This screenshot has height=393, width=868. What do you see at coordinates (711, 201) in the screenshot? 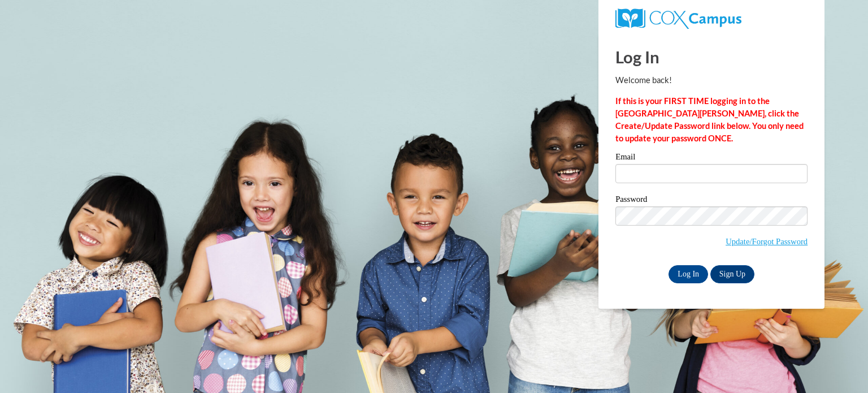
I see `label: Password` at bounding box center [711, 201].